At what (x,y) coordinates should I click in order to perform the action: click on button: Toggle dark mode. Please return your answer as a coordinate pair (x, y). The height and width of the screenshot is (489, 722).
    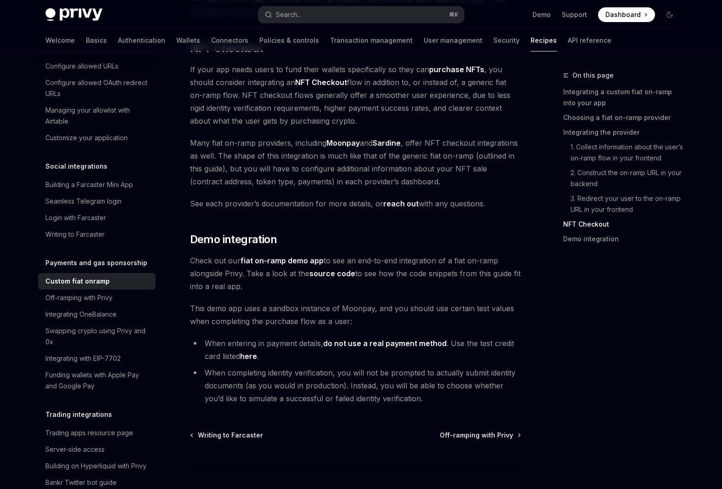
    Looking at the image, I should click on (670, 15).